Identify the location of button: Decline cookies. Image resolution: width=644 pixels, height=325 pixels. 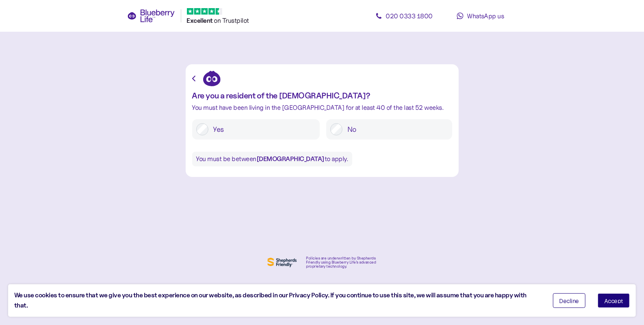
(570, 300).